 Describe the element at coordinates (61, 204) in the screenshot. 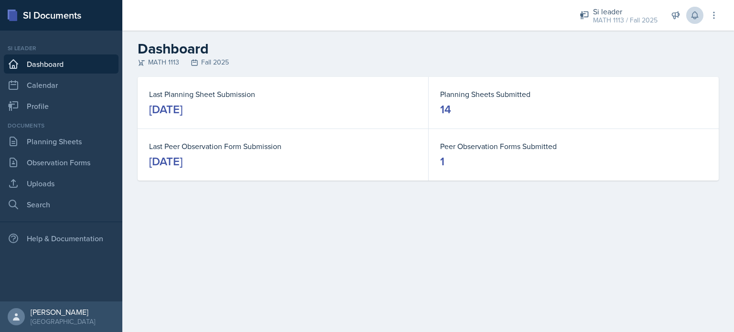

I see `a: Search` at that location.